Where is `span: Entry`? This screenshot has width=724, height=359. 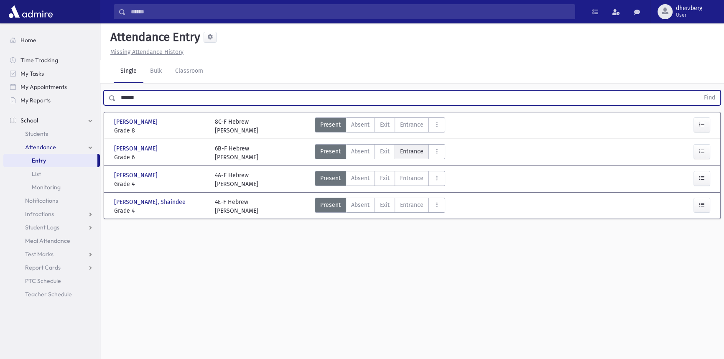
span: Entry is located at coordinates (39, 160).